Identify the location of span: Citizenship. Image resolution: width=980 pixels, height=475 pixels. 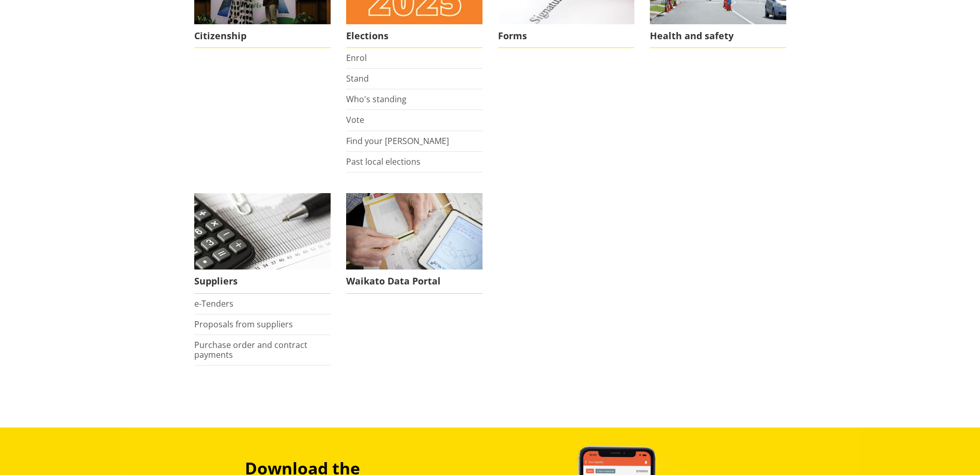
(262, 36).